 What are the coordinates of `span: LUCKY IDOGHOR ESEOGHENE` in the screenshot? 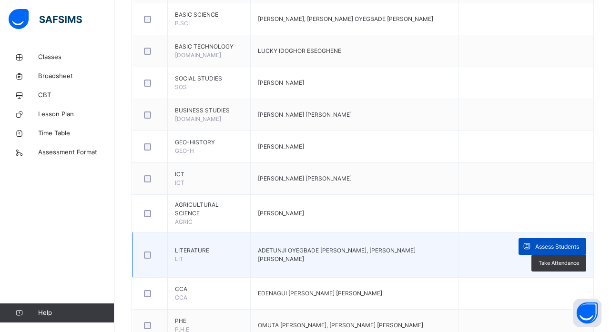 It's located at (299, 51).